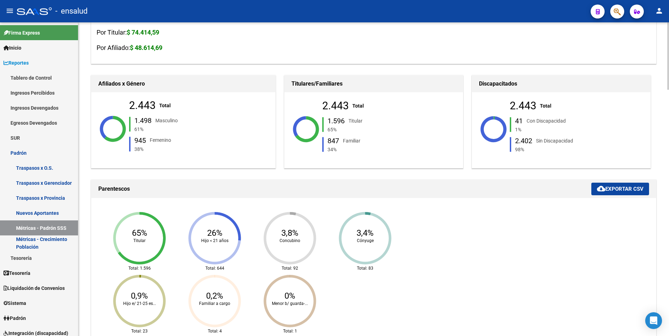 This screenshot has width=669, height=336. Describe the element at coordinates (15, 304) in the screenshot. I see `span: Sistema` at that location.